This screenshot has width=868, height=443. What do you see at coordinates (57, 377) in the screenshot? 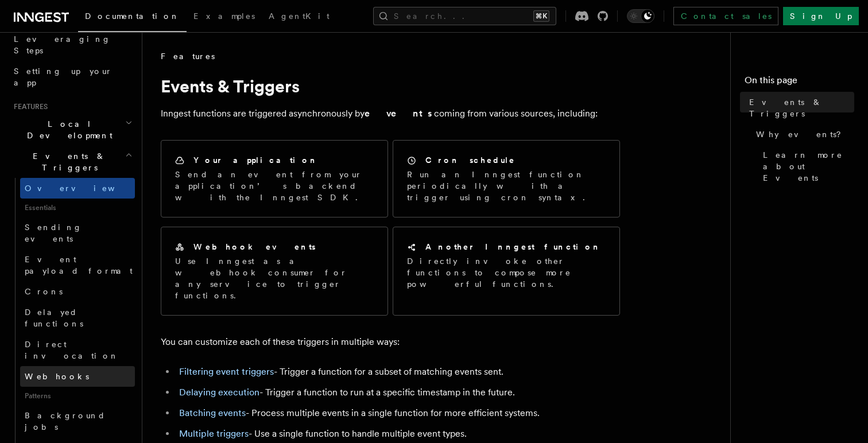
I see `span: Webhooks` at bounding box center [57, 377].